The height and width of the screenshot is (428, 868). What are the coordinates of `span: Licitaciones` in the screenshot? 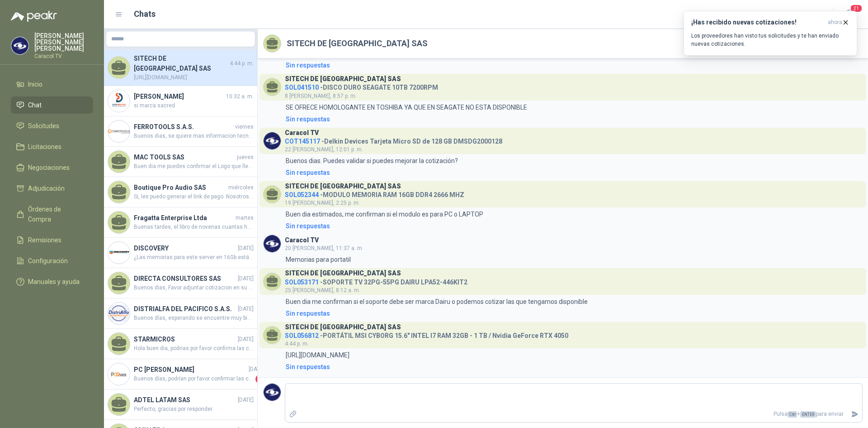 It's located at (45, 146).